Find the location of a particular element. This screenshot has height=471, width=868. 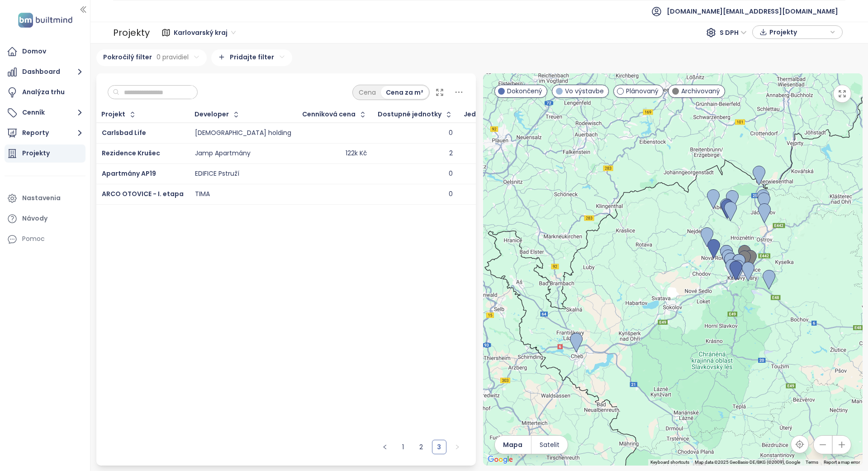

div: Projekt is located at coordinates (113, 114).